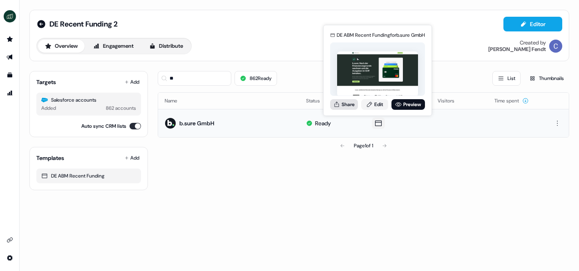 The width and height of the screenshot is (579, 271). What do you see at coordinates (113, 46) in the screenshot?
I see `button: Engagement` at bounding box center [113, 46].